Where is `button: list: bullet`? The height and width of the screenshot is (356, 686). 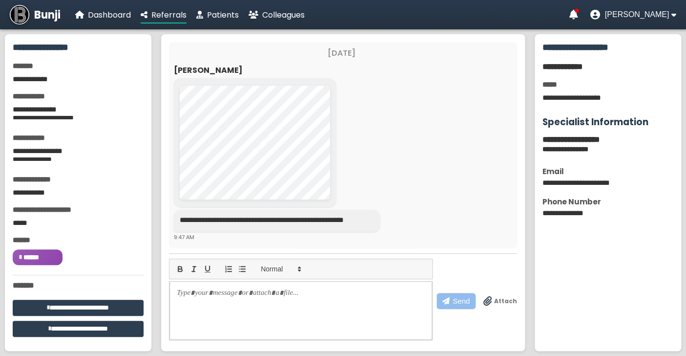
button: list: bullet is located at coordinates (242, 269).